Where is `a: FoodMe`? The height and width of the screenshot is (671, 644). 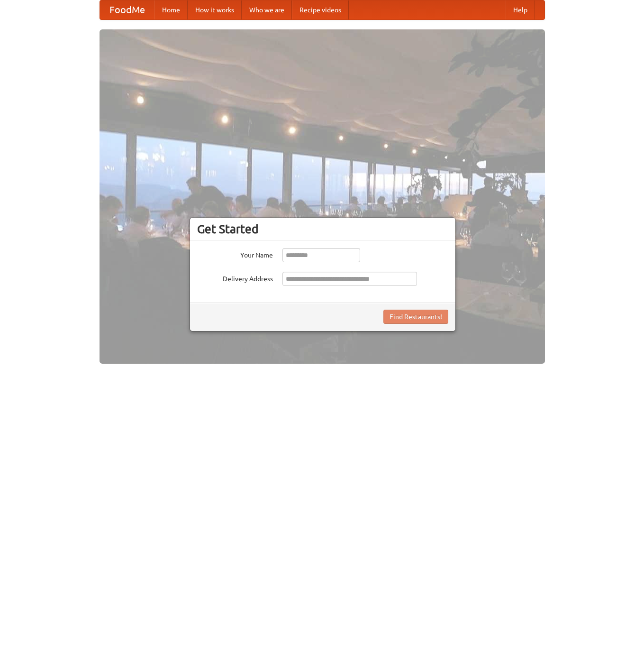
a: FoodMe is located at coordinates (127, 10).